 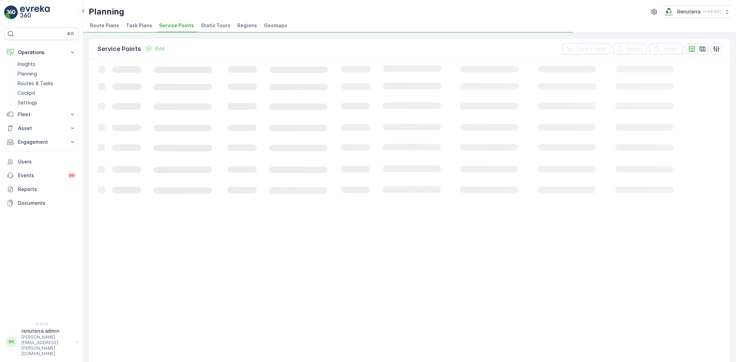 I want to click on p: Service Points, so click(x=119, y=49).